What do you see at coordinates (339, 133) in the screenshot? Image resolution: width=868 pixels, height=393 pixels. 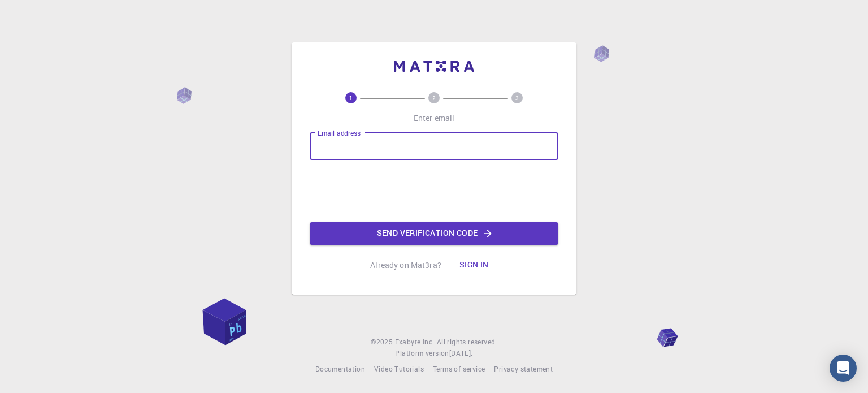 I see `label: Email address` at bounding box center [339, 133].